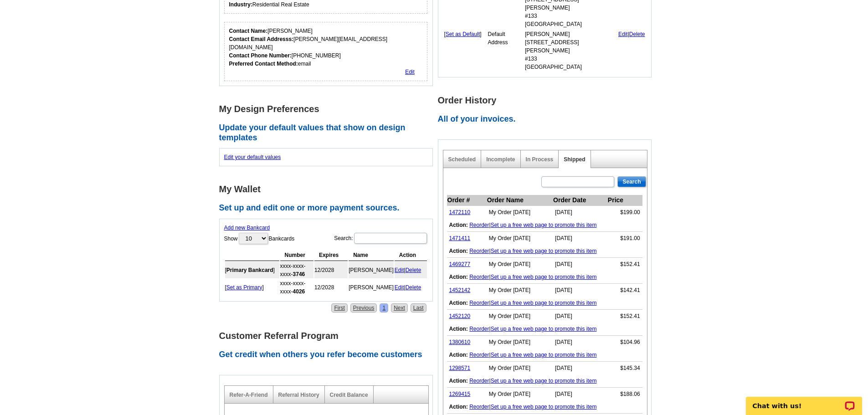 Image resolution: width=868 pixels, height=415 pixels. What do you see at coordinates (460, 238) in the screenshot?
I see `a: 1471411` at bounding box center [460, 238].